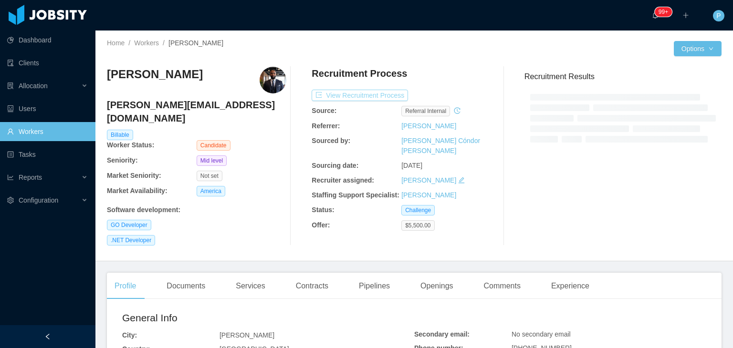  I want to click on div: Profile, so click(125, 286).